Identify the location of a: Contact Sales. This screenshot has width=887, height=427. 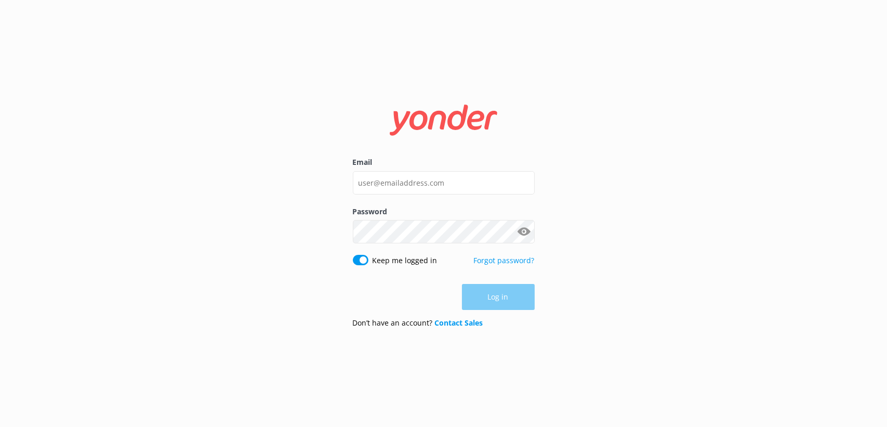
(459, 322).